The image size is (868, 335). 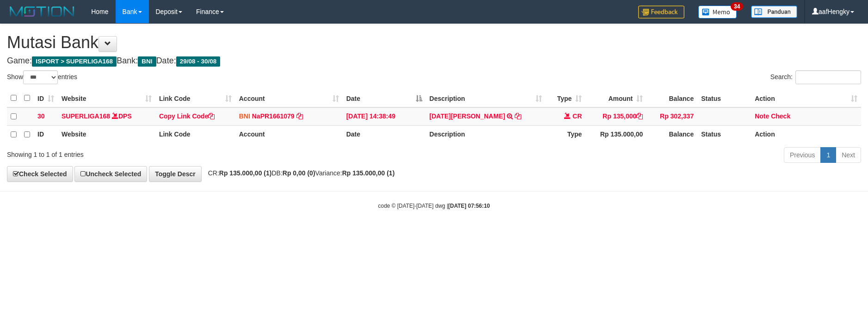 What do you see at coordinates (42, 12) in the screenshot?
I see `img: MOTION_logo.png` at bounding box center [42, 12].